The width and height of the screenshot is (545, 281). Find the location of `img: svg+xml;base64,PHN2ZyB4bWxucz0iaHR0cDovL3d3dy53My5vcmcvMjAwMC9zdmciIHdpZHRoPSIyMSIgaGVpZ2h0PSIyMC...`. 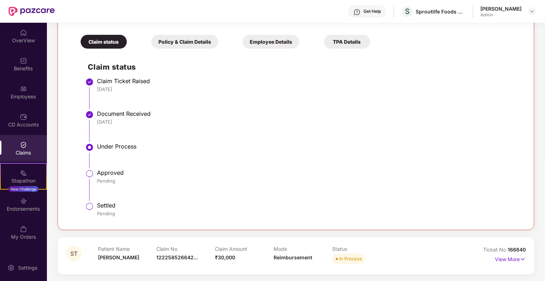

img: svg+xml;base64,PHN2ZyB4bWxucz0iaHR0cDovL3d3dy53My5vcmcvMjAwMC9zdmciIHdpZHRoPSIyMSIgaGVpZ2h0PSIyMC... is located at coordinates (23, 173).